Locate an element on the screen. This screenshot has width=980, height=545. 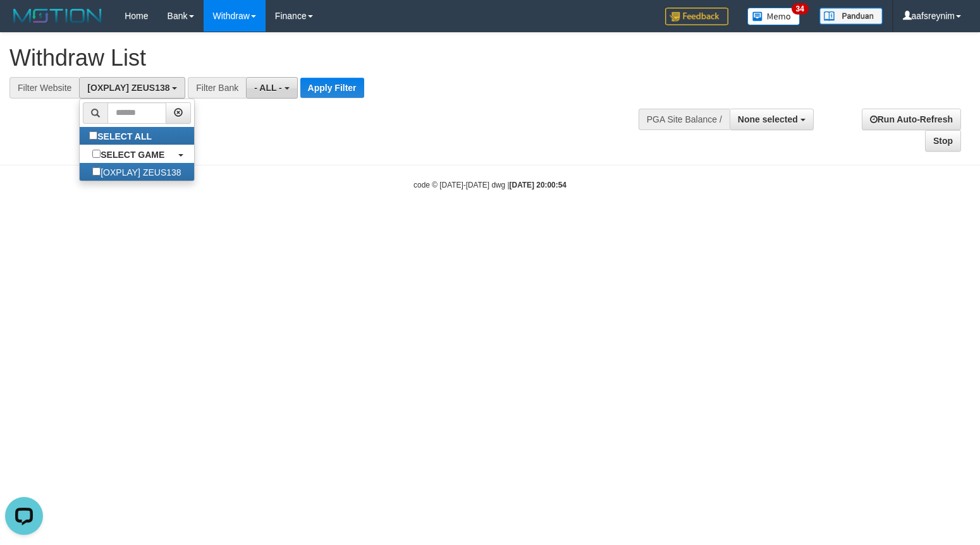
span: 34 is located at coordinates (800, 9).